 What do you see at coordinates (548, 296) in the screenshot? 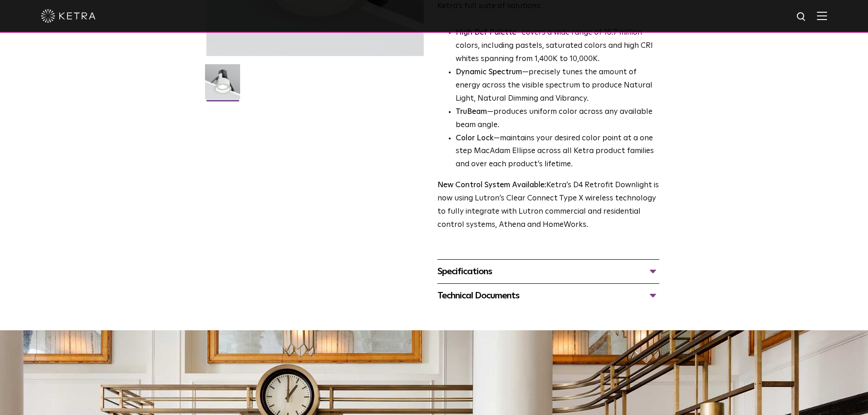
I see `div: Technical Documents` at bounding box center [548, 296].